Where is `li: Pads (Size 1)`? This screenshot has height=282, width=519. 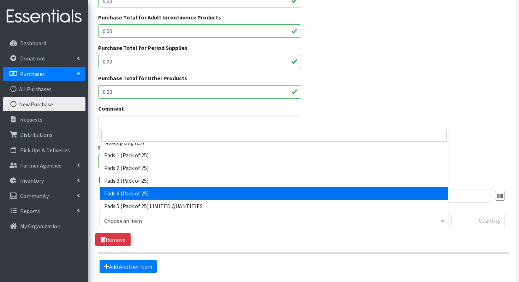
li: Pads (Size 1) is located at coordinates (274, 218).